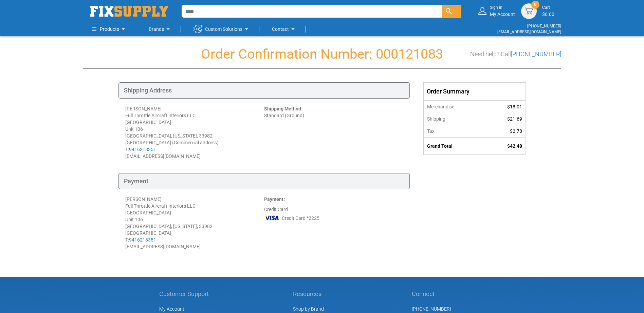 This screenshot has width=644, height=313. What do you see at coordinates (172, 309) in the screenshot?
I see `span: My Account` at bounding box center [172, 309].